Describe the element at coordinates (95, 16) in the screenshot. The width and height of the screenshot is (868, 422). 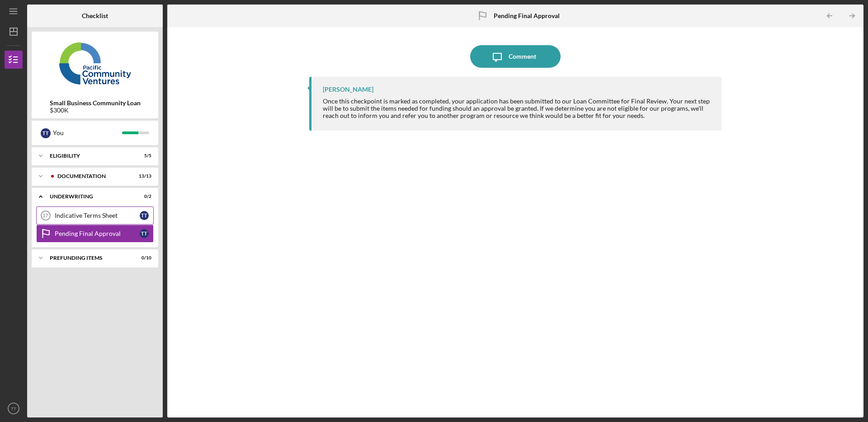
I see `b: Checklist` at that location.